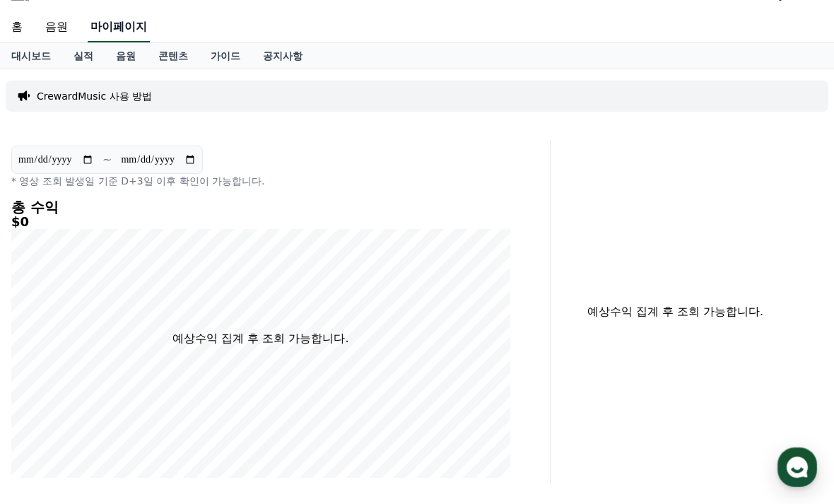 This screenshot has height=504, width=834. Describe the element at coordinates (119, 27) in the screenshot. I see `a: 마이페이지` at that location.